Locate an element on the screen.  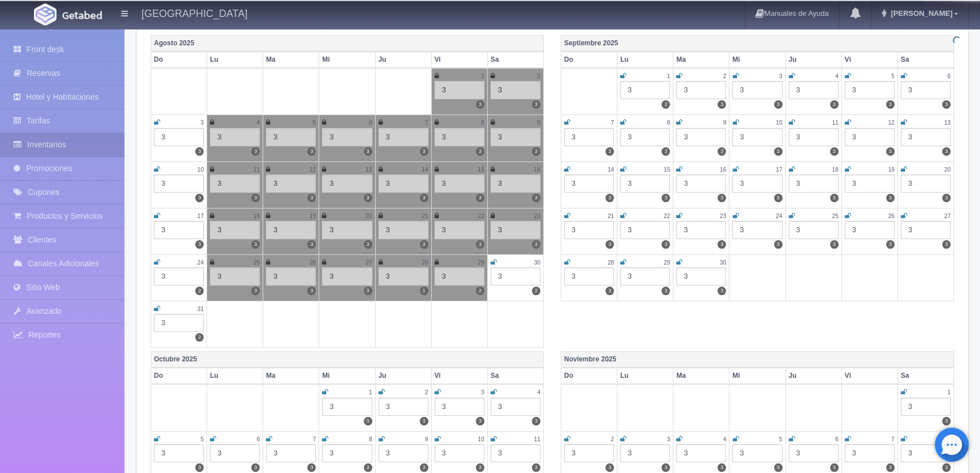
th: Ma is located at coordinates (291, 59).